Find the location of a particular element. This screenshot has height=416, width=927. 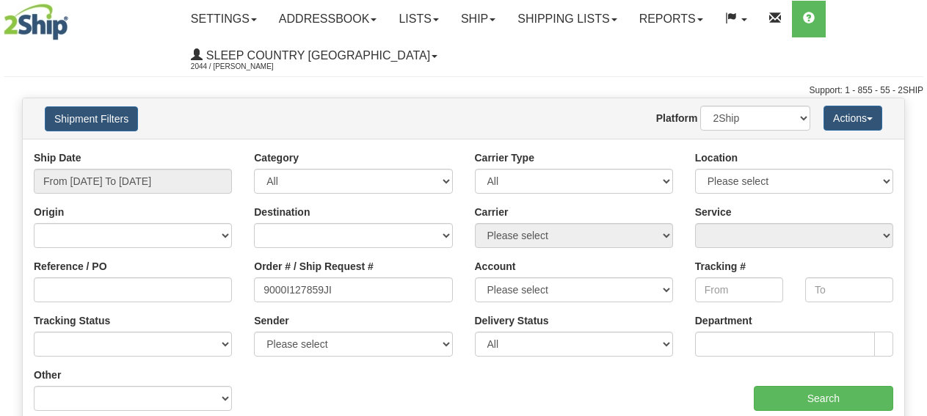

div: Support: 1 - 855 - 55 - 2SHIP is located at coordinates (463, 90).